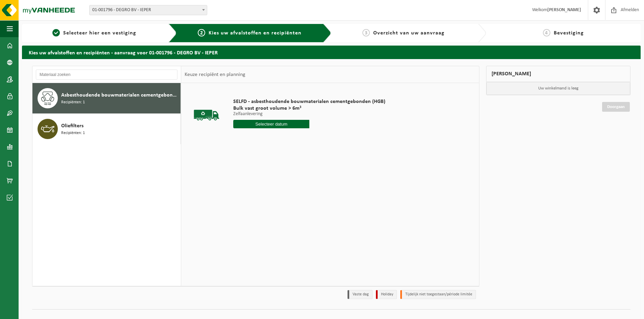  I want to click on span: Asbesthoudende bouwmaterialen cementgebonden (hechtgebonden), so click(120, 95).